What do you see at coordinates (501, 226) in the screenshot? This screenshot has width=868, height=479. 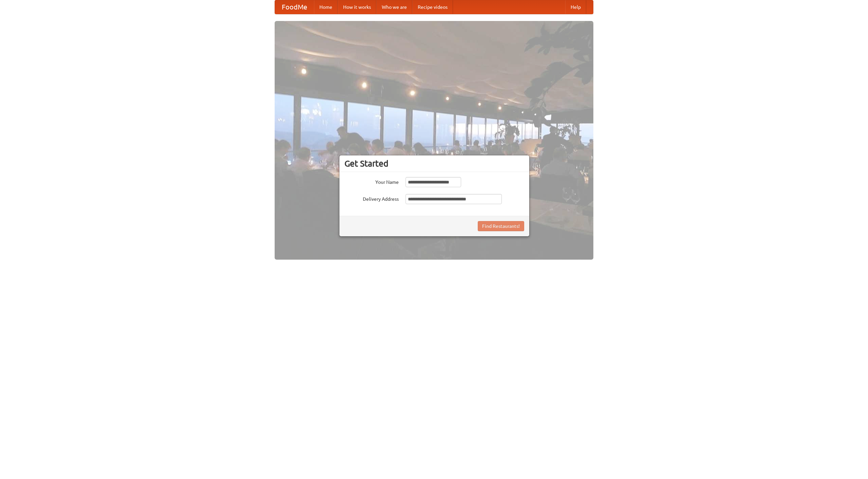 I see `button: Find Restaurants!` at bounding box center [501, 226].